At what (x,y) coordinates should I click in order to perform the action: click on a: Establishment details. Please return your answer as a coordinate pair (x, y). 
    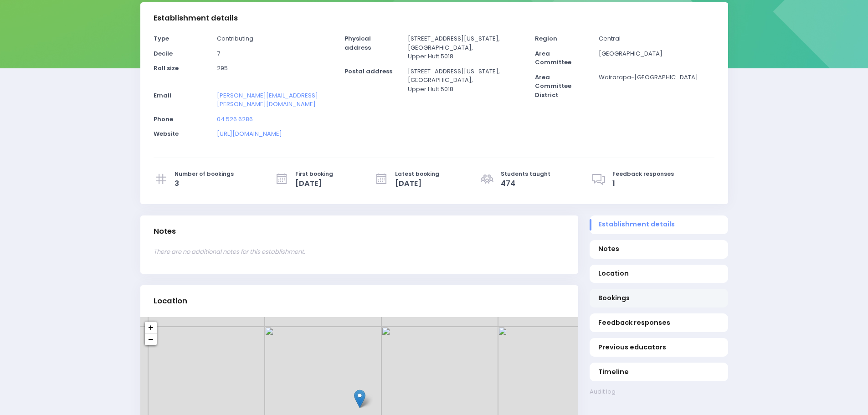
    Looking at the image, I should click on (659, 225).